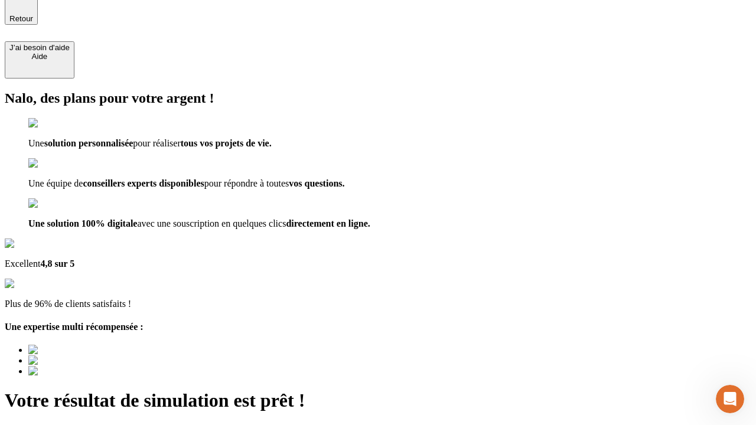 The height and width of the screenshot is (425, 756). Describe the element at coordinates (378, 327) in the screenshot. I see `h4: Une expertise multi récompensée :` at that location.